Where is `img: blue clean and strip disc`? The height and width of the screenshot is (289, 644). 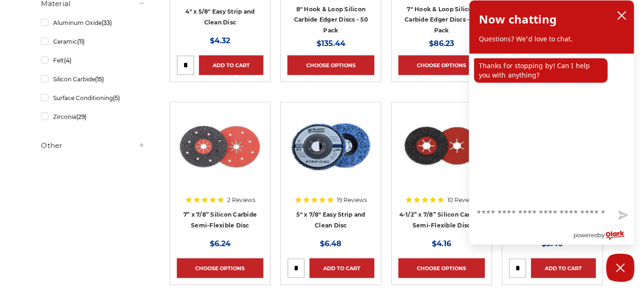 img: blue clean and strip disc is located at coordinates (330, 147).